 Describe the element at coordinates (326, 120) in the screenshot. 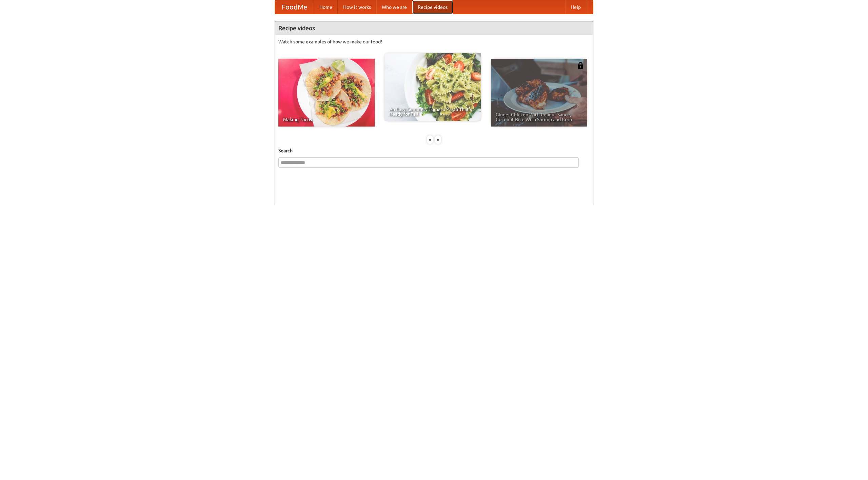

I see `span: Making Tacos` at that location.